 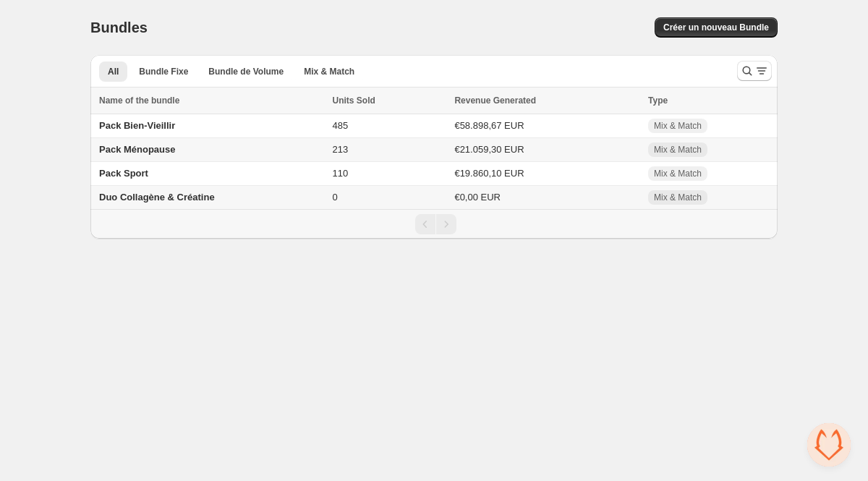 What do you see at coordinates (489, 173) in the screenshot?
I see `span: €19.860,10 EUR` at bounding box center [489, 173].